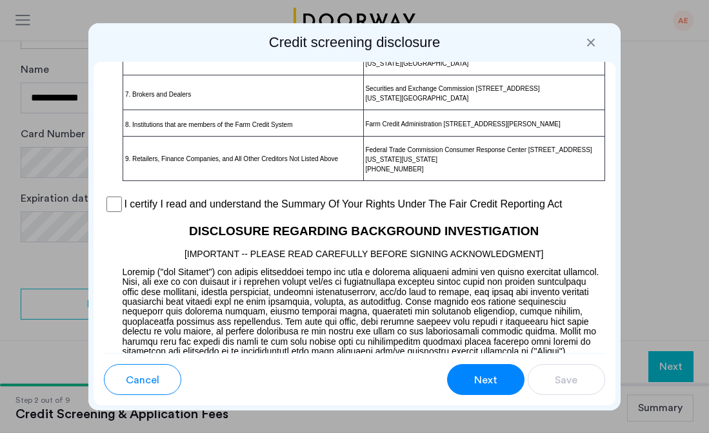  Describe the element at coordinates (486, 380) in the screenshot. I see `span: Next` at that location.